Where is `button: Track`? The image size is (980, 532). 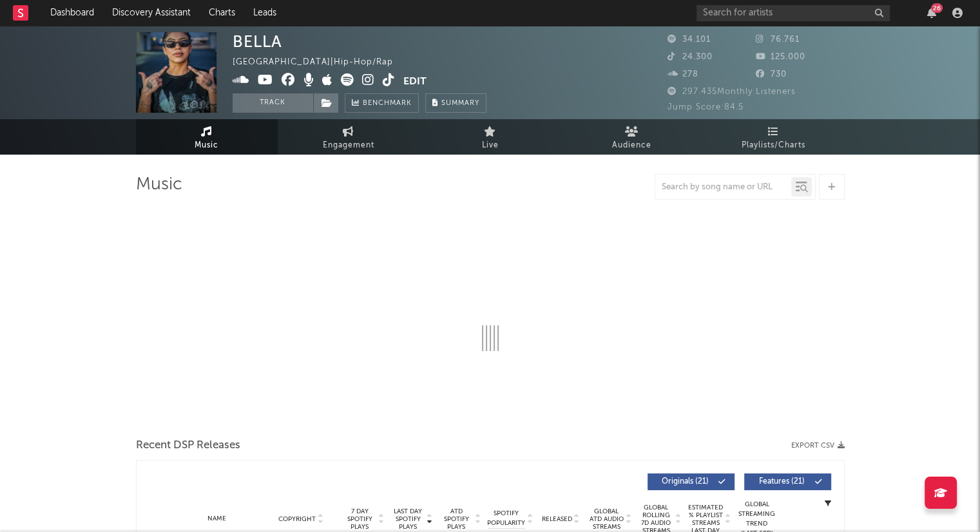 button: Track is located at coordinates (272, 103).